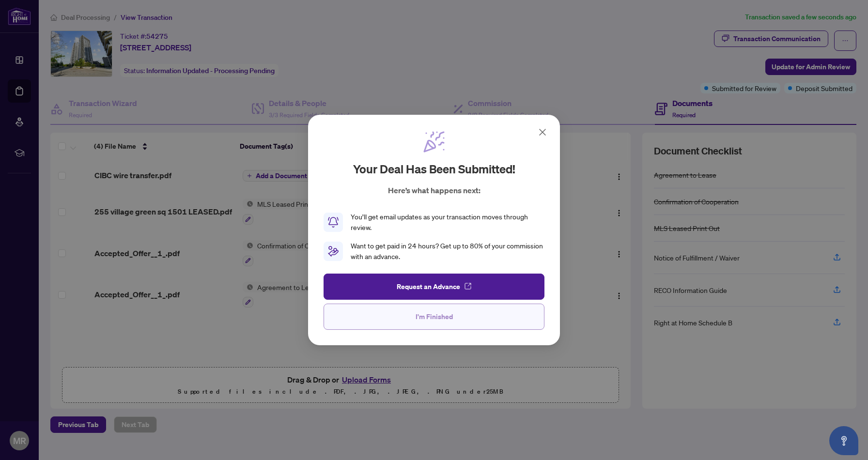  What do you see at coordinates (448, 251) in the screenshot?
I see `div: Want to get paid in 24 hours? Get up to 80% of your commission with an advance.` at bounding box center [448, 251].